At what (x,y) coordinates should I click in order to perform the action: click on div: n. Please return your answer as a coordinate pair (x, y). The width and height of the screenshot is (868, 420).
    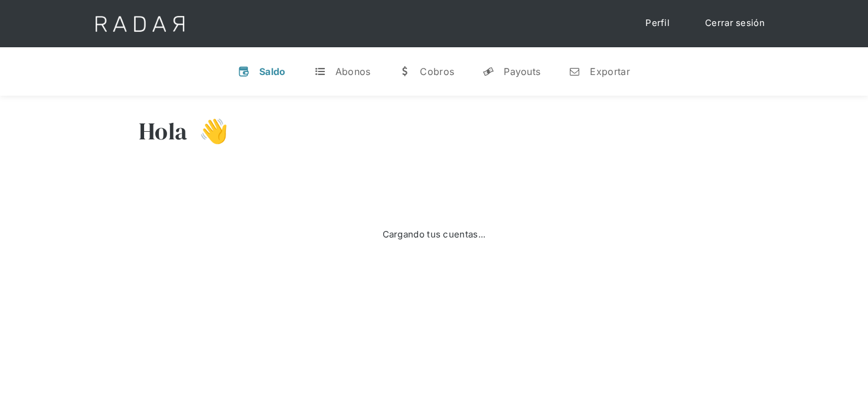
    Looking at the image, I should click on (574, 71).